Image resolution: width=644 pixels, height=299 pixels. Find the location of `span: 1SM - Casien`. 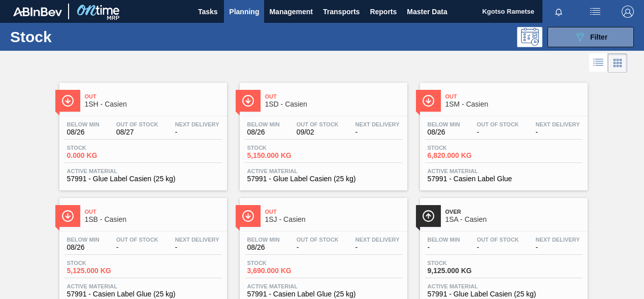

span: 1SM - Casien is located at coordinates (514, 104).